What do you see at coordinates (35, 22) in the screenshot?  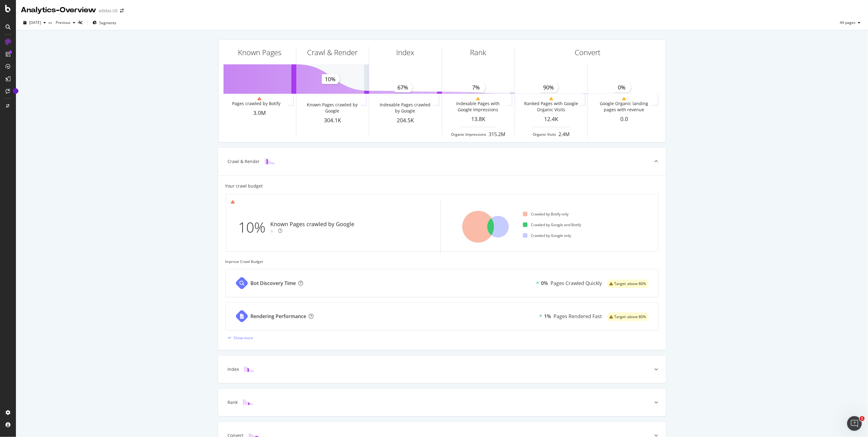 I see `span: 2025 Aug. 5th` at bounding box center [35, 22].